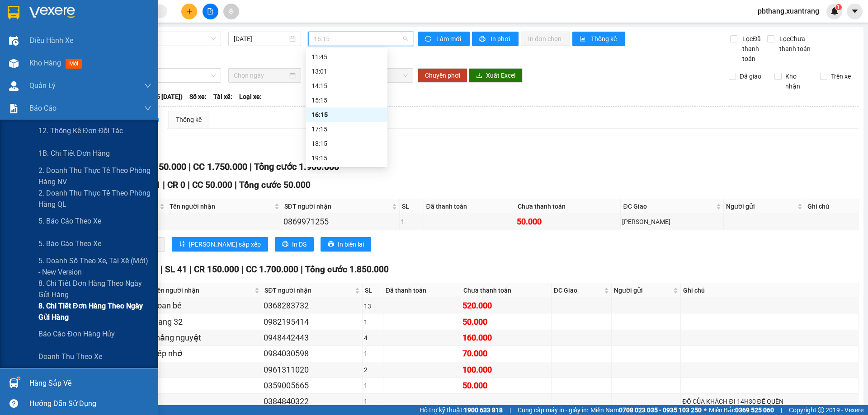 Image resolution: width=868 pixels, height=415 pixels. What do you see at coordinates (313, 386) in the screenshot?
I see `td: 0359005665` at bounding box center [313, 386].